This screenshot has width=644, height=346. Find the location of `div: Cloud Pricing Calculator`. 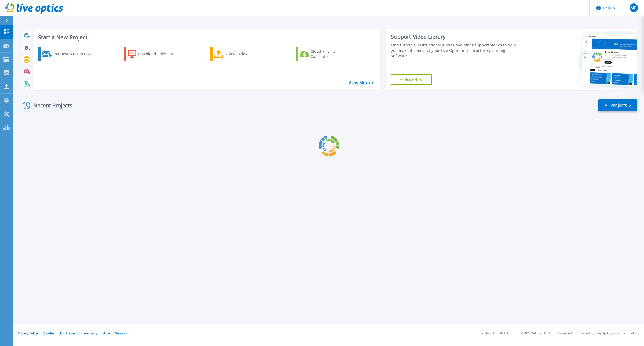

div: Cloud Pricing Calculator is located at coordinates (332, 54).